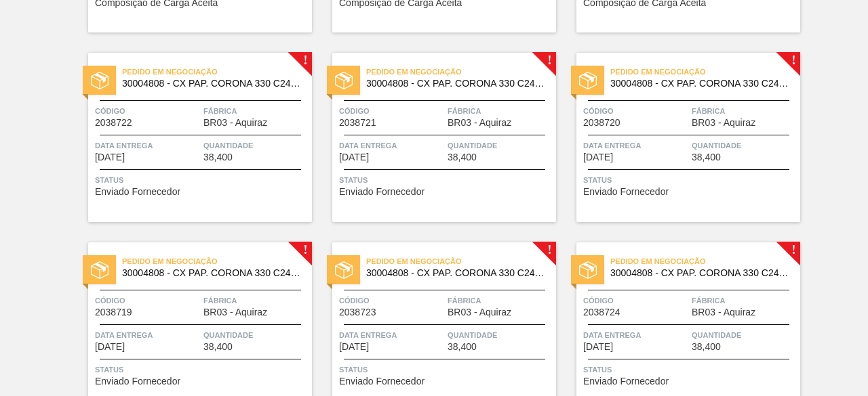 The height and width of the screenshot is (396, 868). Describe the element at coordinates (602, 312) in the screenshot. I see `span: 2038724` at that location.